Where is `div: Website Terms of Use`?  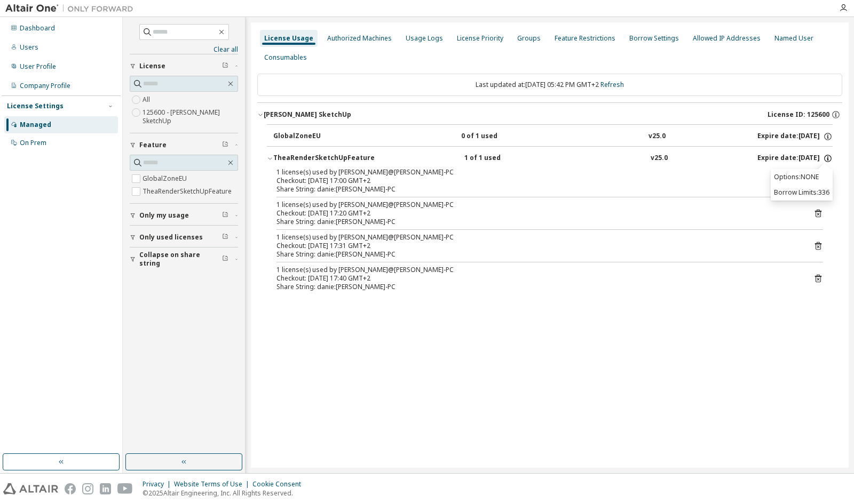
div: Website Terms of Use is located at coordinates (213, 485).